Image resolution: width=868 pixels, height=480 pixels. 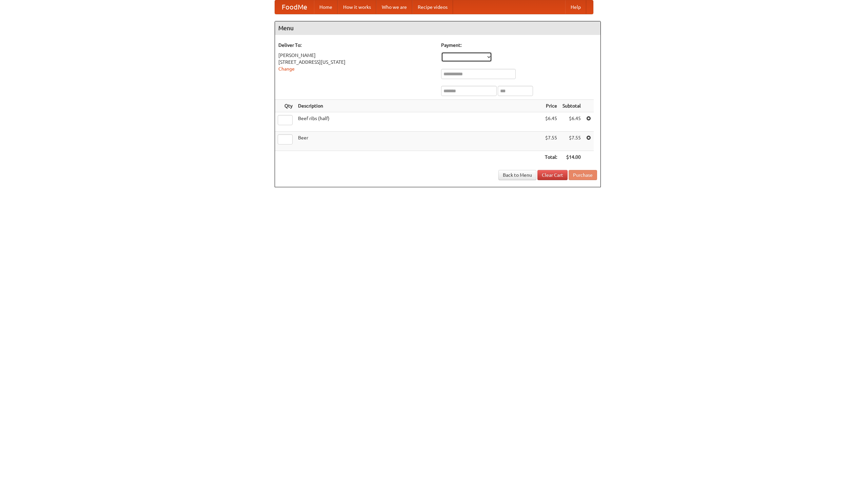 What do you see at coordinates (356, 45) in the screenshot?
I see `h5: Deliver To:` at bounding box center [356, 45].